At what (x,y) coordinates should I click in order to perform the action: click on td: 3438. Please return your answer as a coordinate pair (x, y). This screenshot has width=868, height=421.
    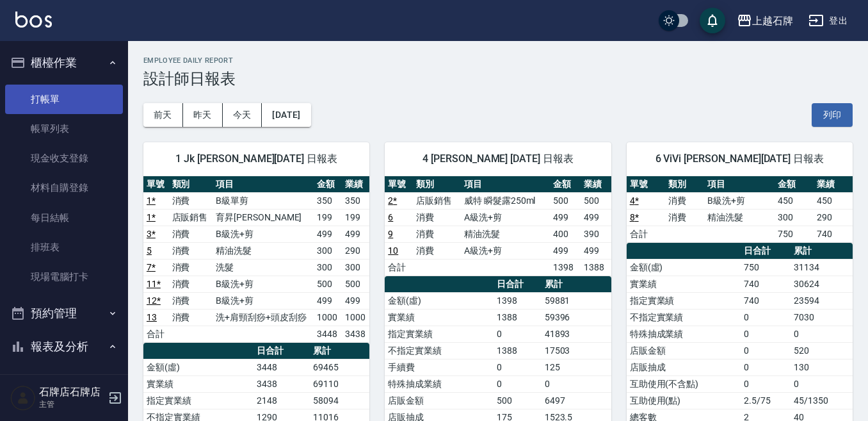
    Looking at the image, I should click on (281, 384).